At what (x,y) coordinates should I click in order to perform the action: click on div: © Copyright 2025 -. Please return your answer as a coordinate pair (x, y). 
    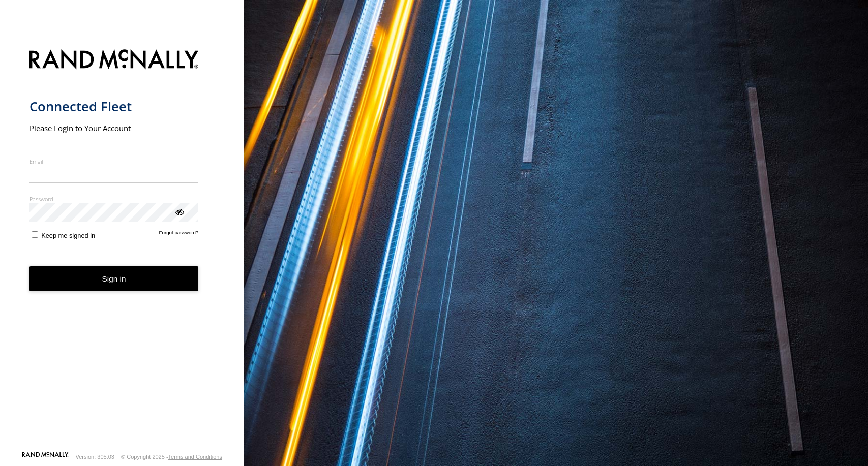
    Looking at the image, I should click on (172, 457).